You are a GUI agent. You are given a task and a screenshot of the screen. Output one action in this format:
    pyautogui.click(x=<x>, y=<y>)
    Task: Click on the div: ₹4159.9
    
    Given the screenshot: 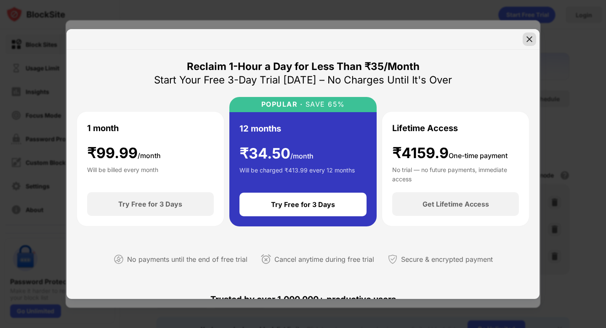 What is the action you would take?
    pyautogui.click(x=450, y=153)
    